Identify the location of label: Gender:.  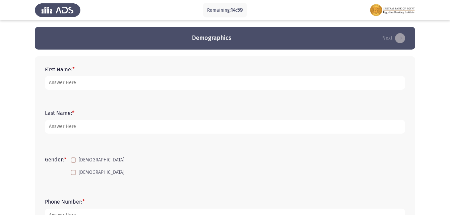
(56, 159).